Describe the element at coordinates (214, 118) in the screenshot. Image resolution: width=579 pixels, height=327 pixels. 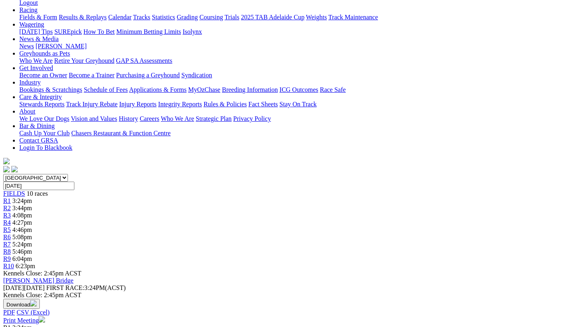
I see `a: Strategic Plan` at that location.